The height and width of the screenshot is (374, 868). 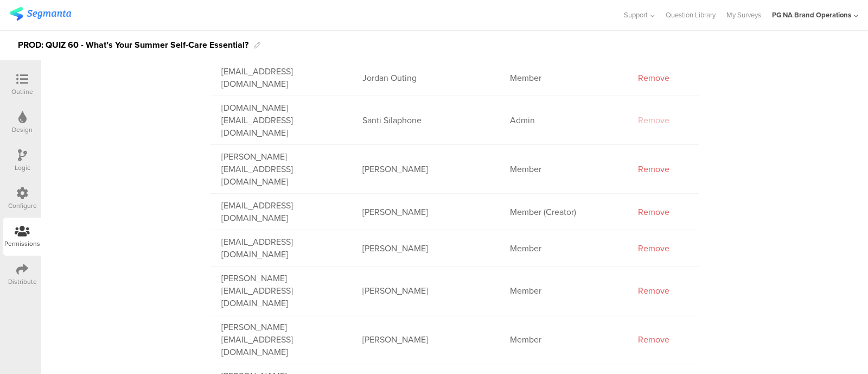 What do you see at coordinates (22, 244) in the screenshot?
I see `div: Permissions` at bounding box center [22, 244].